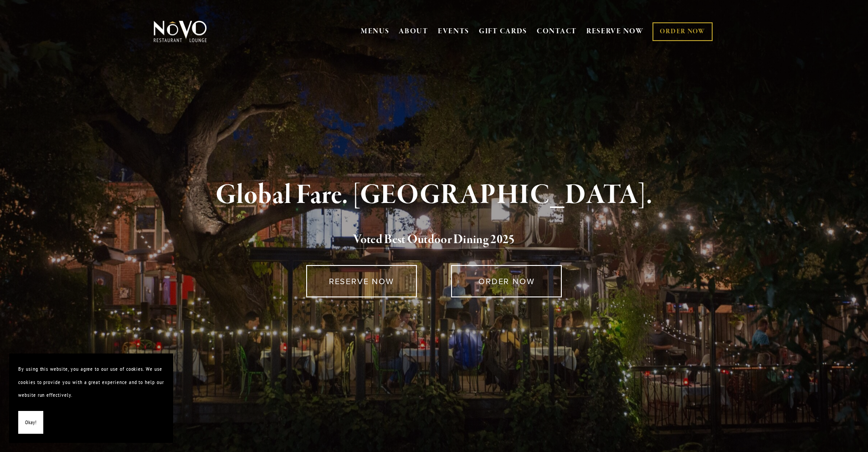  I want to click on a: EVENTS, so click(454, 32).